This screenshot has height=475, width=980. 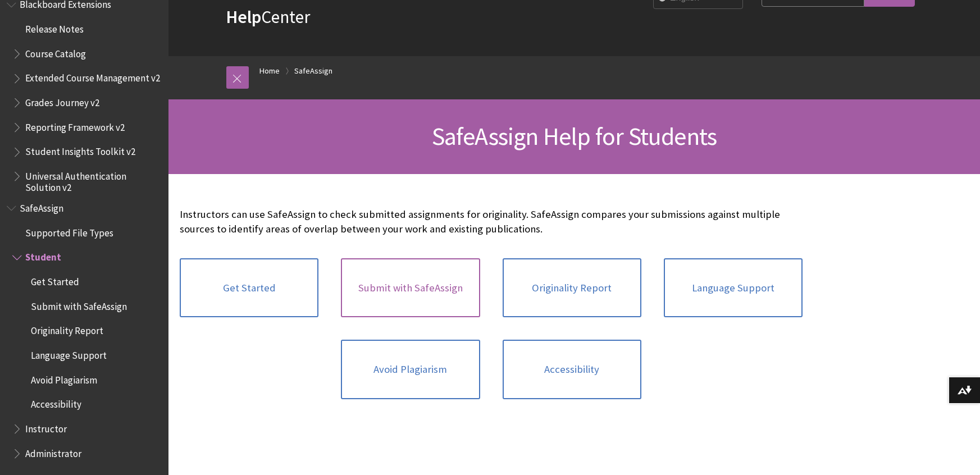 I want to click on a: Get Started, so click(x=249, y=289).